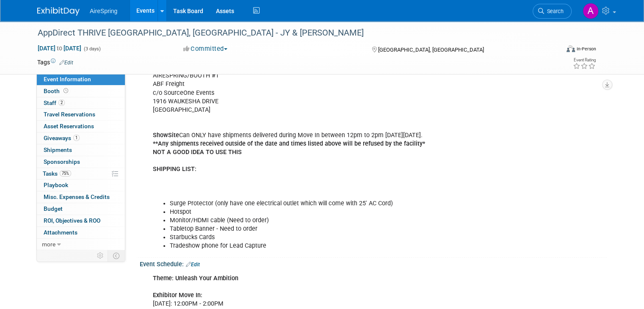 The height and width of the screenshot is (309, 644). I want to click on img: Format-Inperson.png, so click(571, 49).